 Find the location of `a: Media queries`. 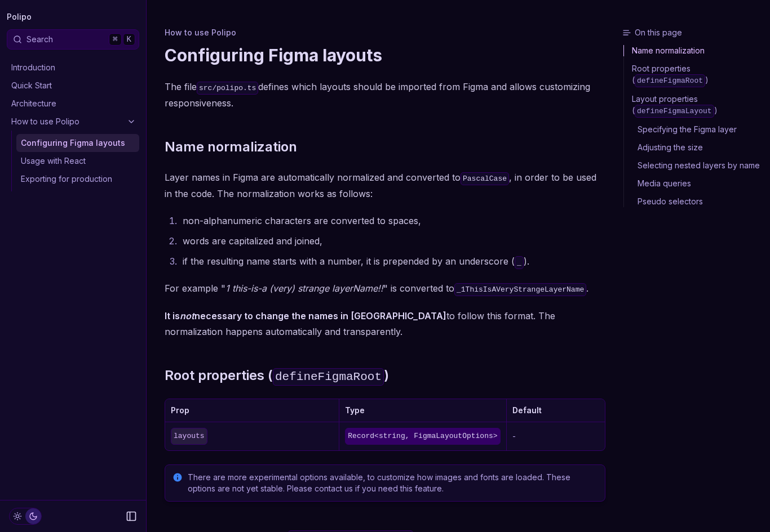

a: Media queries is located at coordinates (694, 184).